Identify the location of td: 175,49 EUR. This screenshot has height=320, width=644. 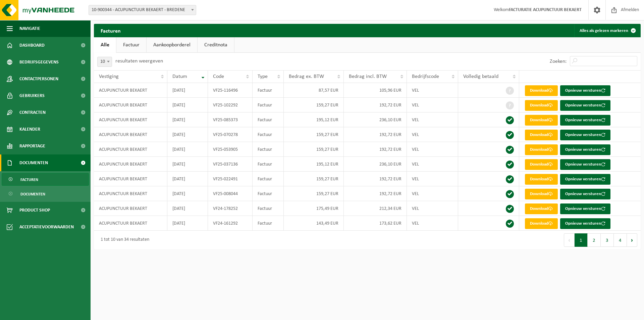
(314, 208).